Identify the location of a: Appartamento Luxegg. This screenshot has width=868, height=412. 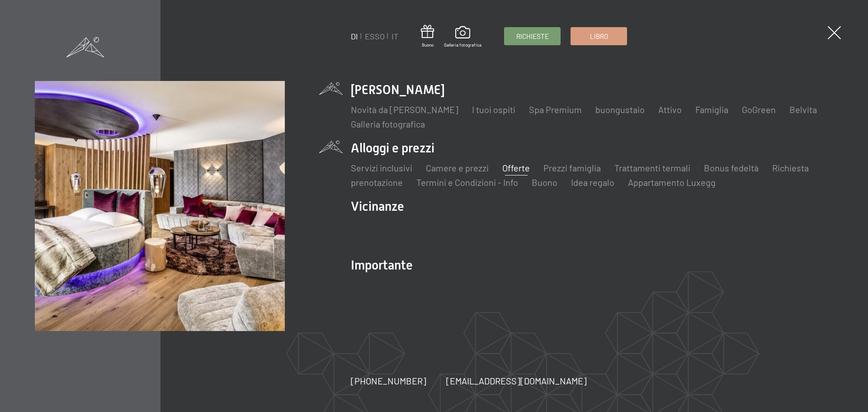
(671, 182).